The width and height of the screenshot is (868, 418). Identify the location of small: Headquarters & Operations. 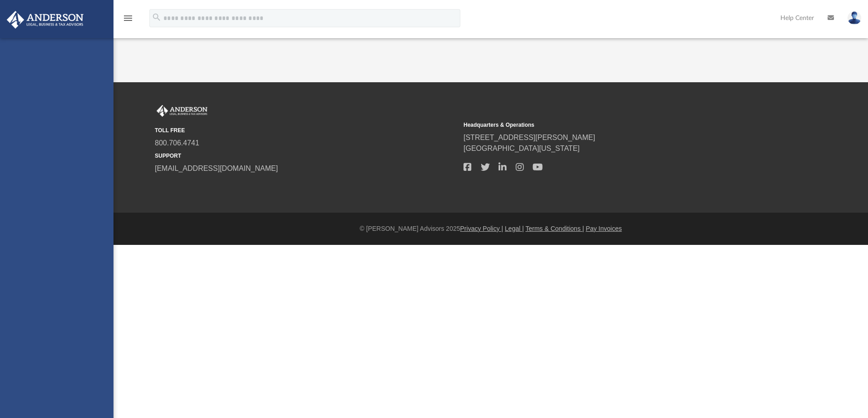
(615, 125).